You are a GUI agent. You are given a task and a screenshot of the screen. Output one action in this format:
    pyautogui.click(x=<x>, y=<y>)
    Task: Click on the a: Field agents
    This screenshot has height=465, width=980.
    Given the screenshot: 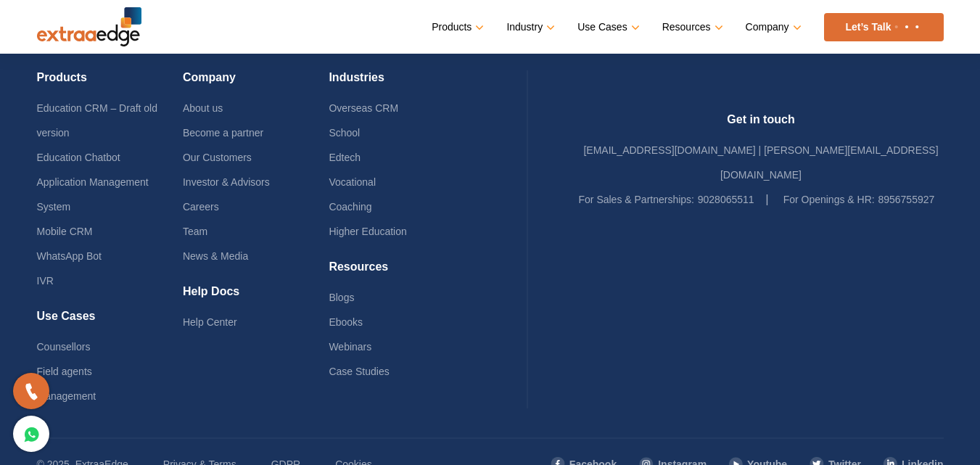 What is the action you would take?
    pyautogui.click(x=64, y=372)
    